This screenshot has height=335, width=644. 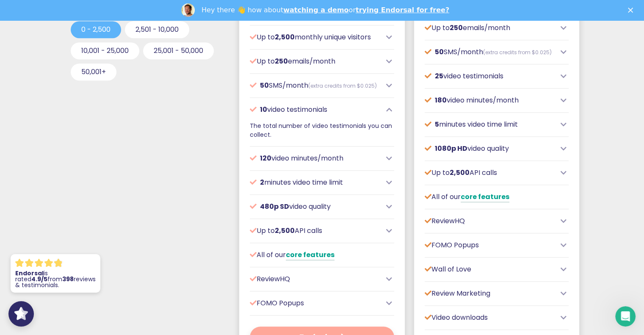 What do you see at coordinates (491, 269) in the screenshot?
I see `p: Wall of Love` at bounding box center [491, 269].